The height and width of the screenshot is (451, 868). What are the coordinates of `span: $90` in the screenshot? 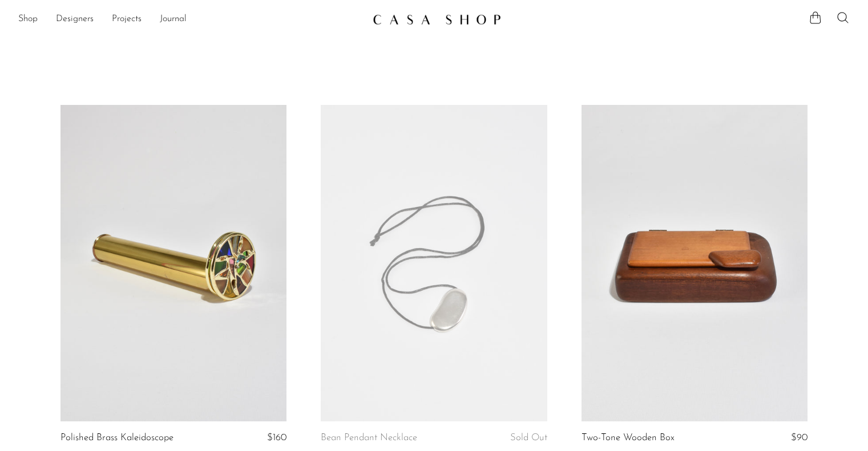 It's located at (799, 437).